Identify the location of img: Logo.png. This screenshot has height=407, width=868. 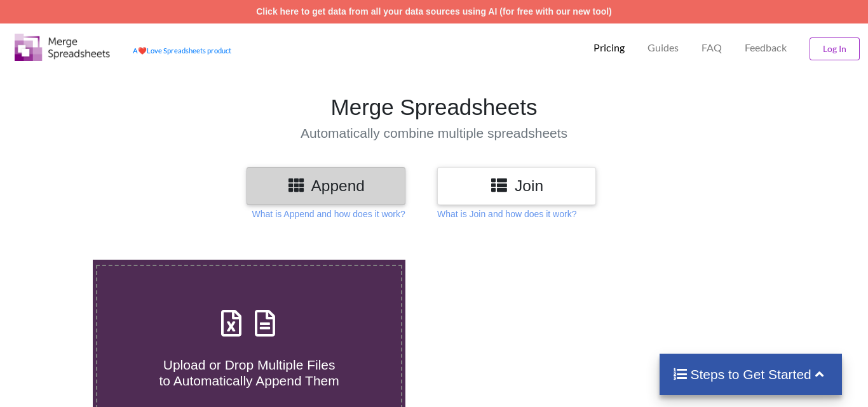
(62, 47).